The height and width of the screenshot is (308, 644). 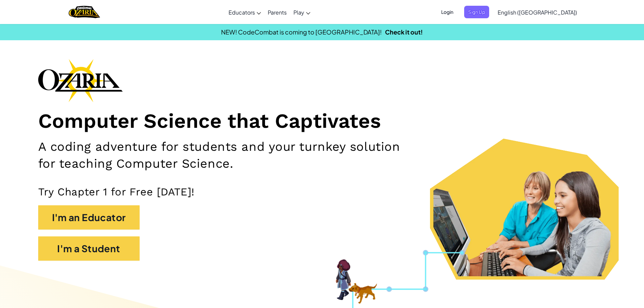 I want to click on button: Login, so click(x=447, y=12).